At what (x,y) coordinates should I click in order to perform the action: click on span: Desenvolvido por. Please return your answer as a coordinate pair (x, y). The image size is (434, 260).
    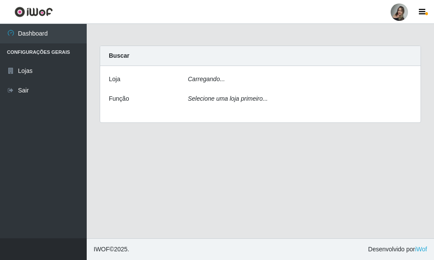
    Looking at the image, I should click on (398, 249).